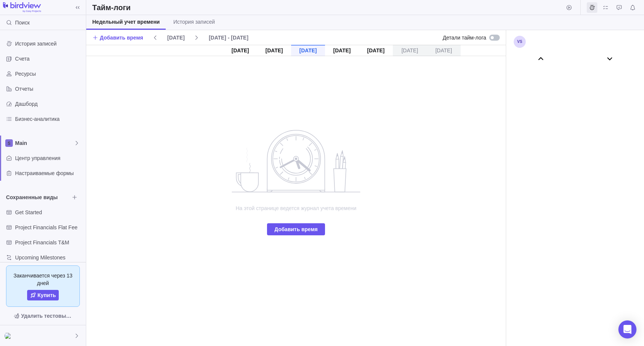 The width and height of the screenshot is (644, 346). What do you see at coordinates (22, 7) in the screenshot?
I see `img: logo` at bounding box center [22, 7].